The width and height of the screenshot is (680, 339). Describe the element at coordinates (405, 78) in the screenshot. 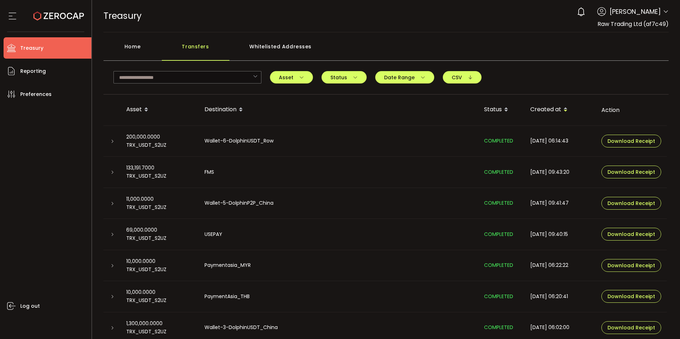

I see `span: Date Range` at that location.